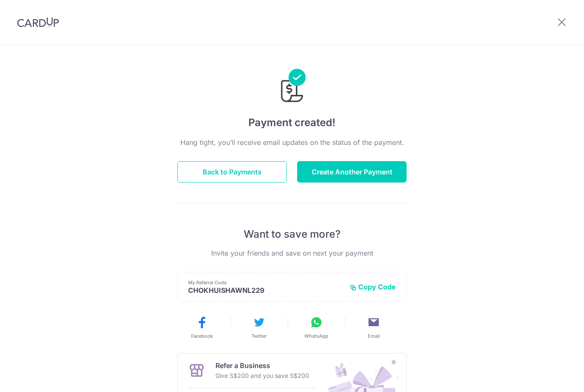 The height and width of the screenshot is (392, 584). Describe the element at coordinates (232, 172) in the screenshot. I see `button: Back to Payments` at that location.